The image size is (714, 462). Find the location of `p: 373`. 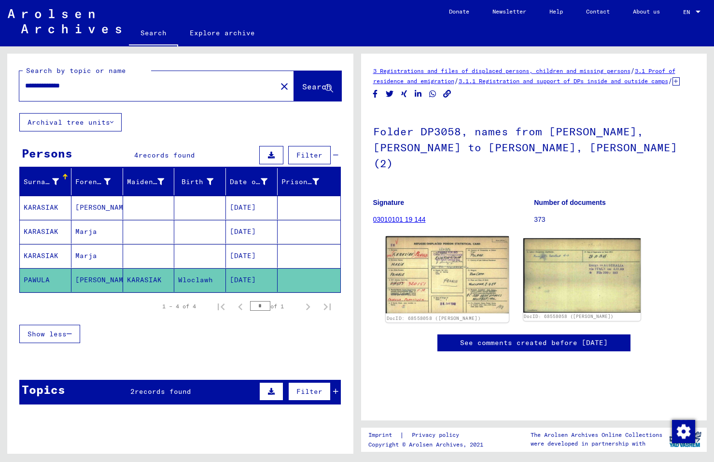

p: 373 is located at coordinates (614, 219).